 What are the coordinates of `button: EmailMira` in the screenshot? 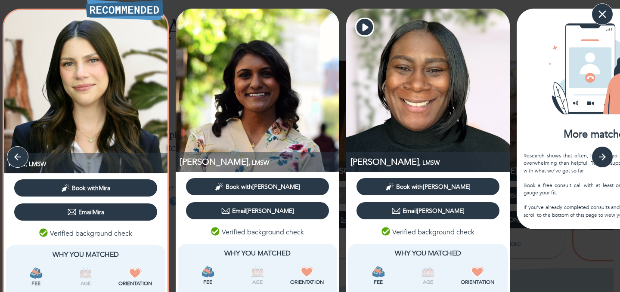 It's located at (86, 212).